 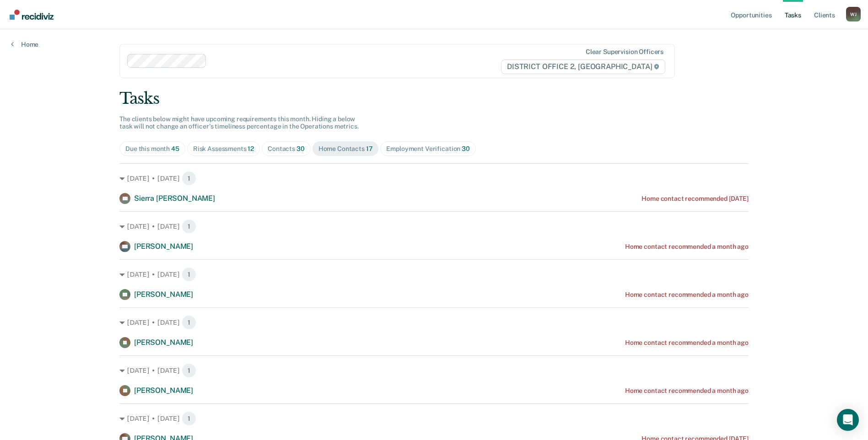 What do you see at coordinates (223, 149) in the screenshot?
I see `div: Risk Assessments` at bounding box center [223, 149].